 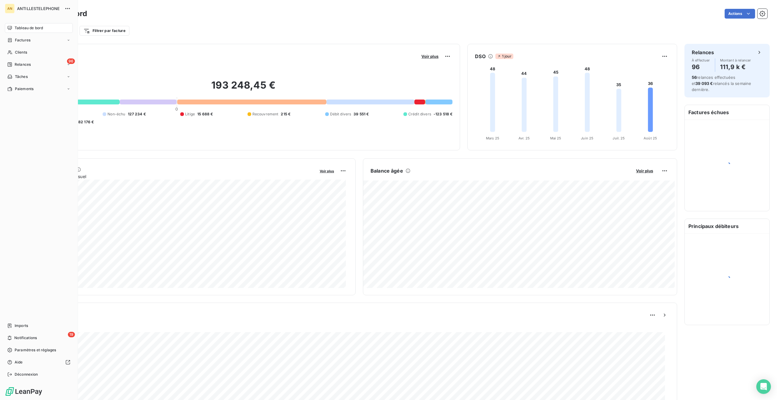 What do you see at coordinates (23, 40) in the screenshot?
I see `span: Factures` at bounding box center [23, 40].